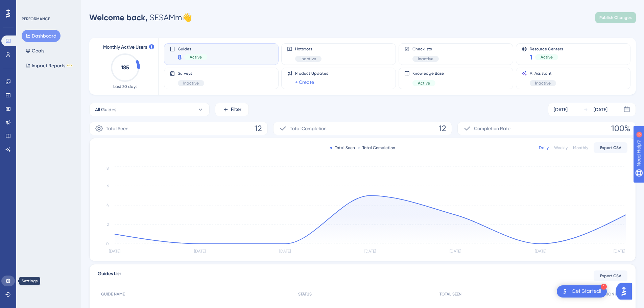 The width and height of the screenshot is (644, 308). What do you see at coordinates (561, 148) in the screenshot?
I see `div: Weekly` at bounding box center [561, 148].